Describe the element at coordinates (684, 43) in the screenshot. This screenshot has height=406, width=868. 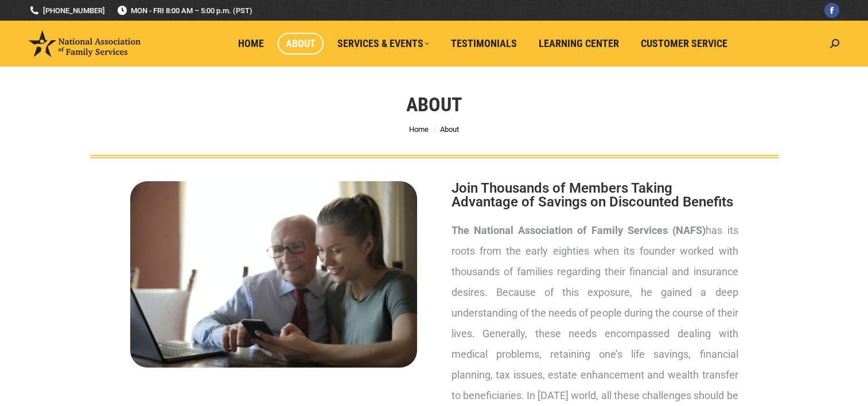
I see `span: Customer Service` at that location.